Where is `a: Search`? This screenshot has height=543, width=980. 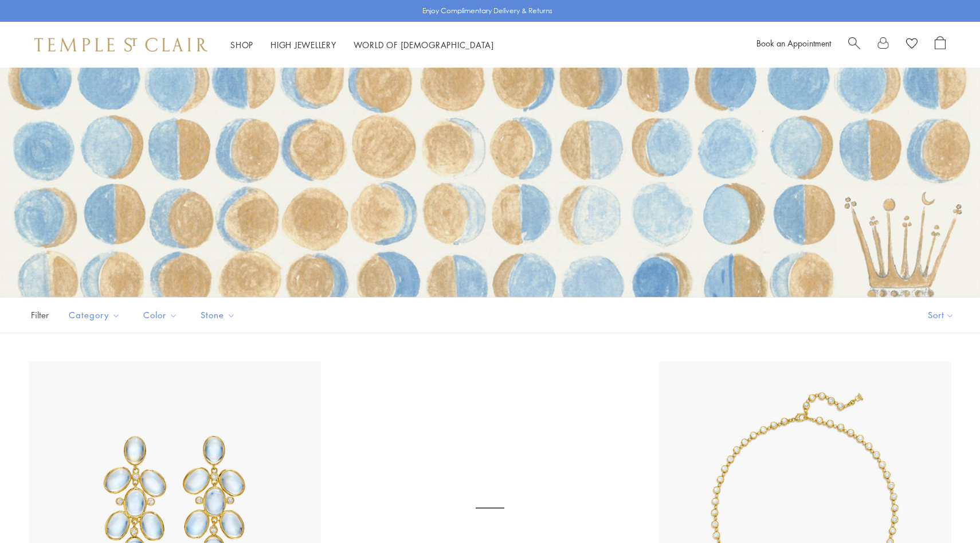
a: Search is located at coordinates (854, 45).